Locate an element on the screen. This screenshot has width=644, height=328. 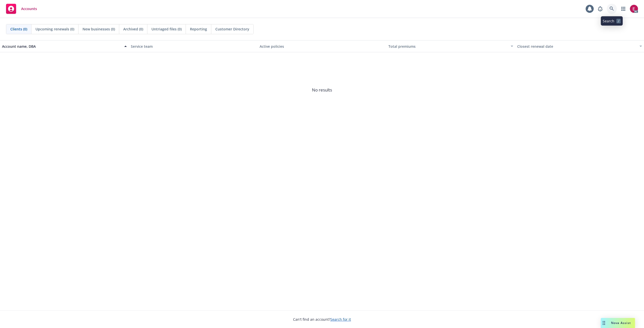
button: Closest renewal date is located at coordinates (580, 46).